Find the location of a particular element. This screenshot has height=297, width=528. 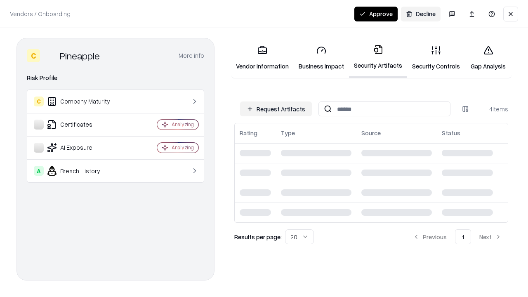

button: Approve is located at coordinates (376, 14).